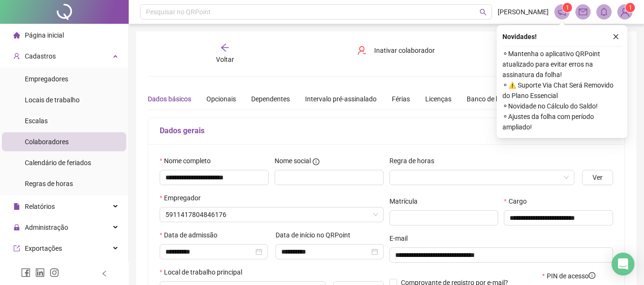 Image resolution: width=644 pixels, height=285 pixels. What do you see at coordinates (562, 106) in the screenshot?
I see `span: ⚬ Novidade no Cálculo do Saldo!` at bounding box center [562, 106].